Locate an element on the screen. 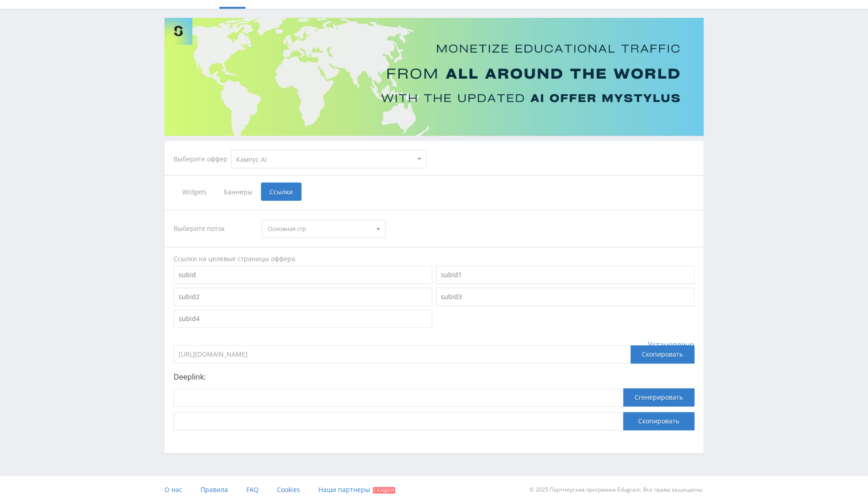 This screenshot has width=868, height=503. input: subid2 is located at coordinates (303, 296).